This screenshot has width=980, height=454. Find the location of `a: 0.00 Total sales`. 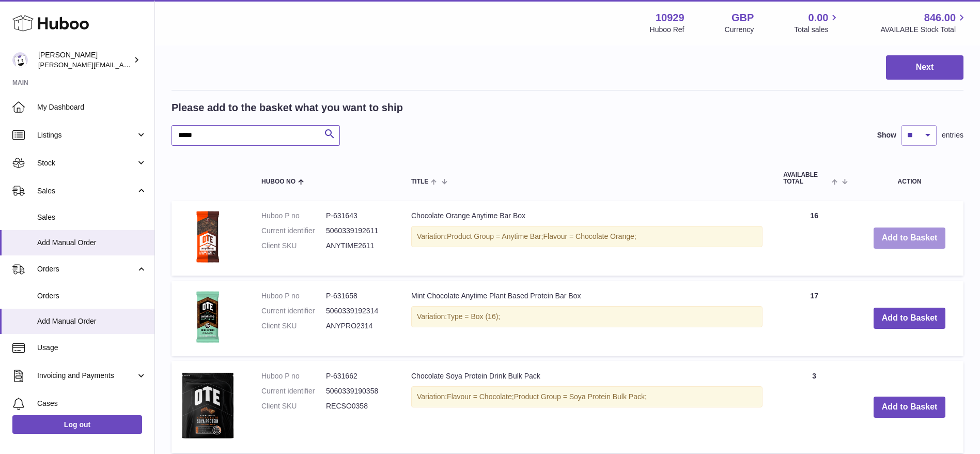

a: 0.00 Total sales is located at coordinates (817, 23).